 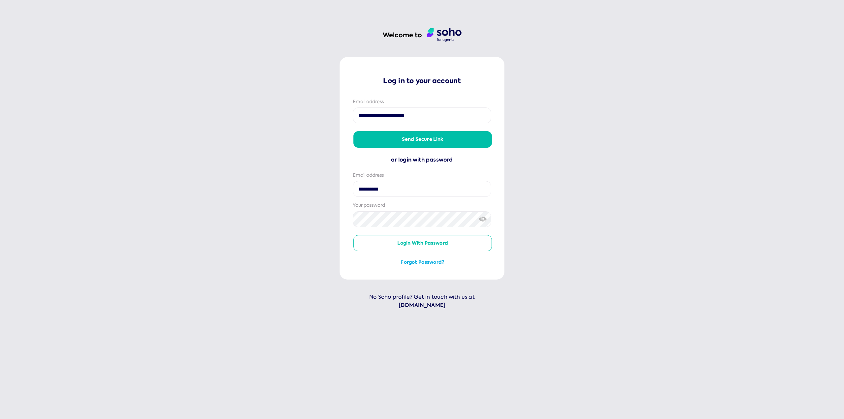 I want to click on p: No Soho profile? Get in touch with us at, so click(x=422, y=301).